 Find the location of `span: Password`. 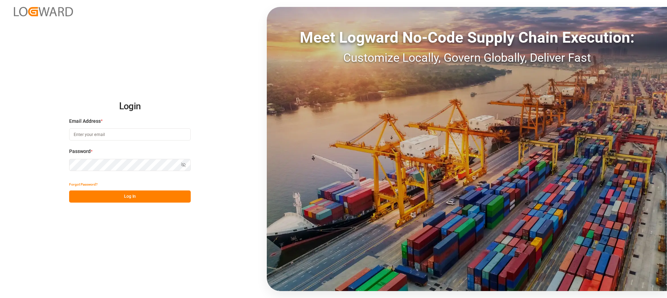

span: Password is located at coordinates (80, 151).